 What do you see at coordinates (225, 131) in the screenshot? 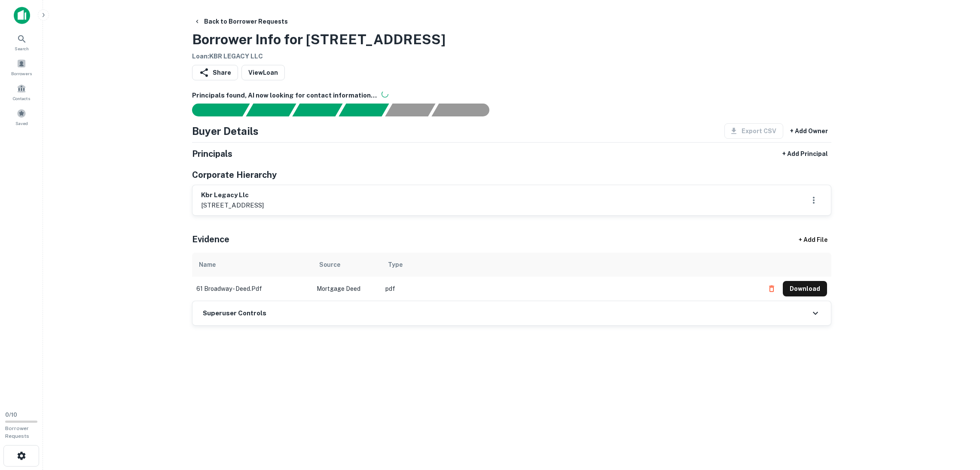
I see `h4: Buyer Details` at bounding box center [225, 131].